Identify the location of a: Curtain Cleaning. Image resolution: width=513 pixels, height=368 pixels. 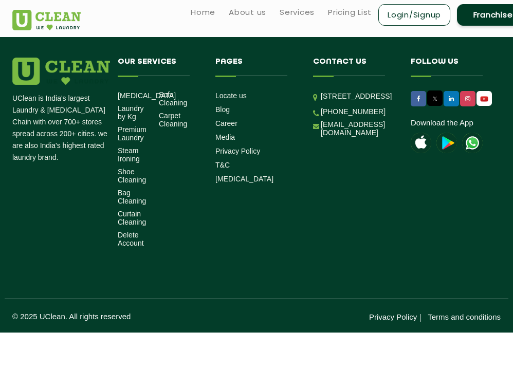
(134, 218).